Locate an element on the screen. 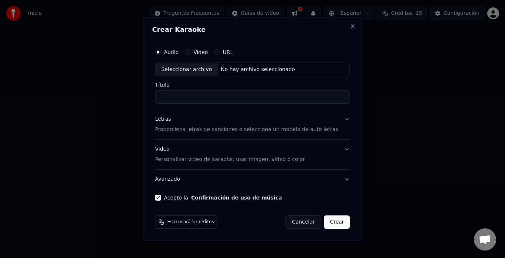  button: Crear is located at coordinates (337, 222).